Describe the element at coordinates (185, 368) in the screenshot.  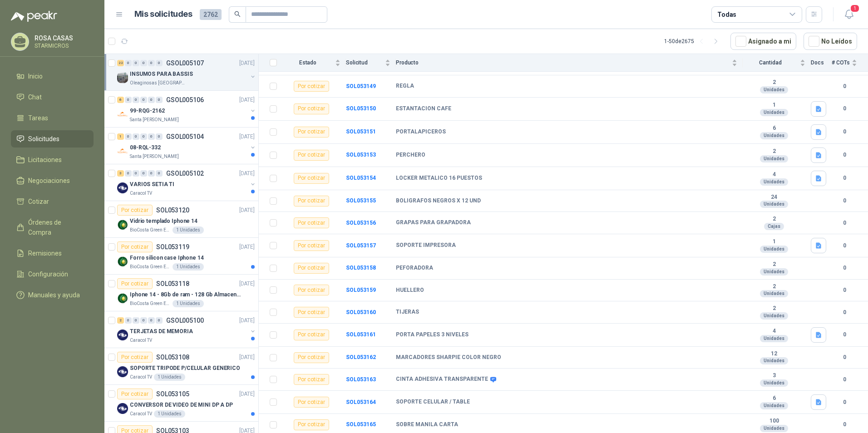
I see `p: SOPORTE TRIPODE P/CELULAR GENERICO` at that location.